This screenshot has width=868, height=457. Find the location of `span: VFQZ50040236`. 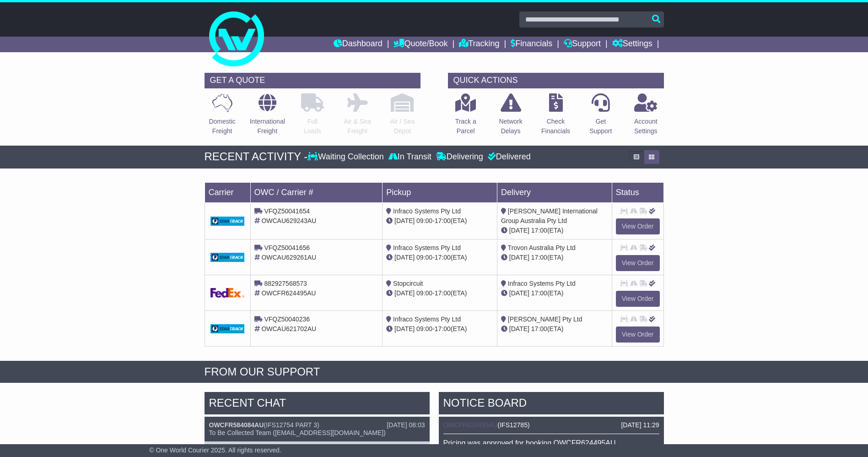

span: VFQZ50040236 is located at coordinates (287, 319).